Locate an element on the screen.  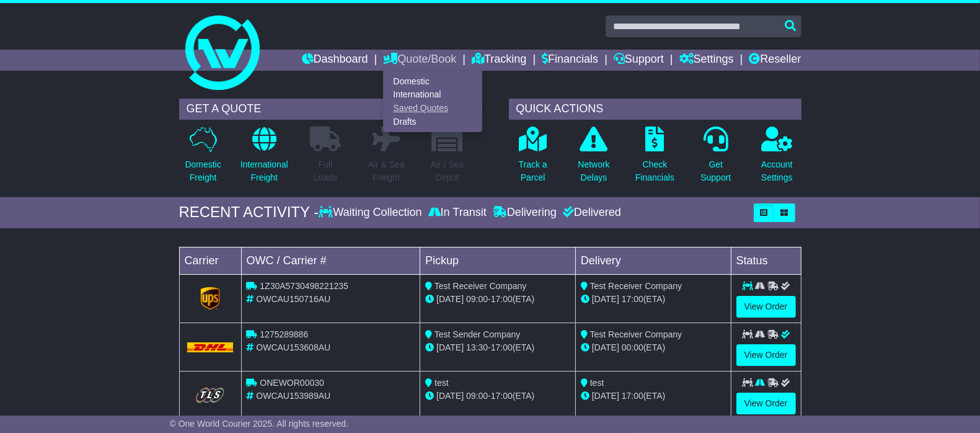
div: In Transit is located at coordinates (458, 213).